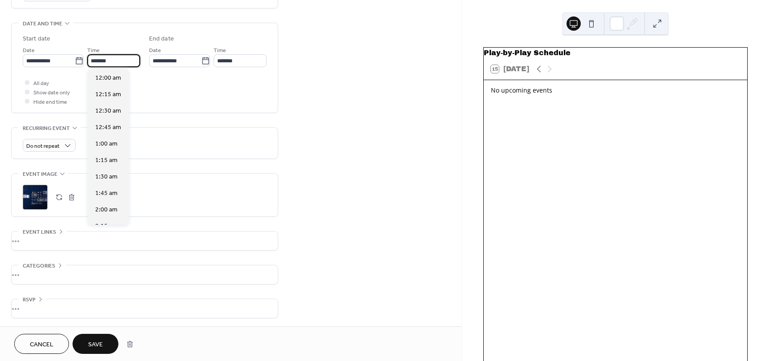 The height and width of the screenshot is (361, 769). I want to click on span: Event image, so click(40, 174).